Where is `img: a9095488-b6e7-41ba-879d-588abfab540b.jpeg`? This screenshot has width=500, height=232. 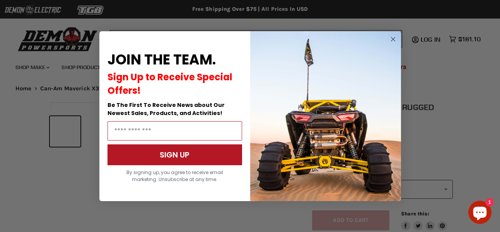
img: a9095488-b6e7-41ba-879d-588abfab540b.jpeg is located at coordinates (326, 116).